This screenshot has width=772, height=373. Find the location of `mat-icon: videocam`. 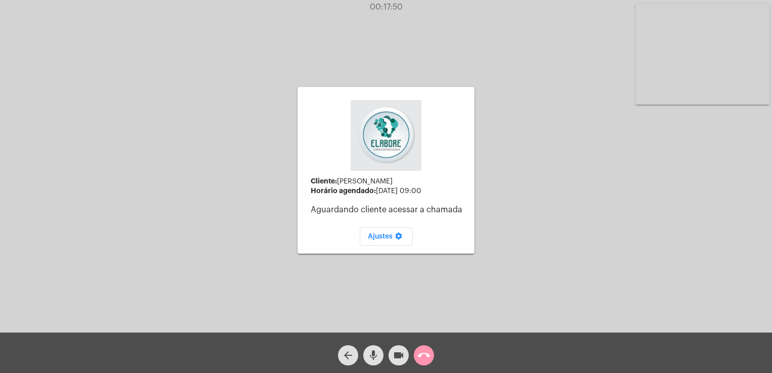

mat-icon: videocam is located at coordinates (399, 355).